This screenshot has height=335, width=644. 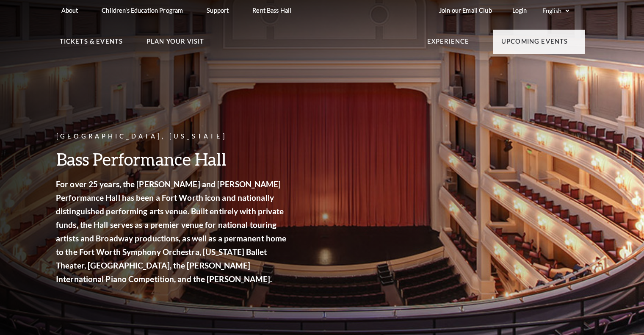 I want to click on p: About, so click(x=70, y=10).